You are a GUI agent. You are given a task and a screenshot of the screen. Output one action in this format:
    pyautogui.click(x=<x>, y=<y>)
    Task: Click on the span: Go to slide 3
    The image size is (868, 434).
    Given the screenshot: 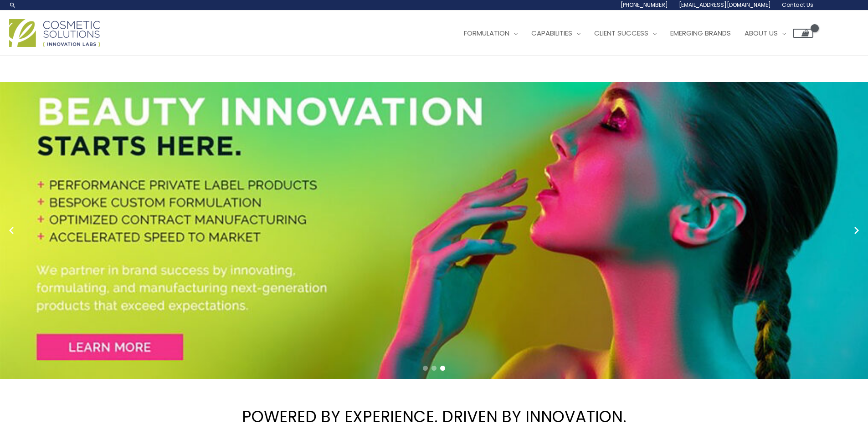 What is the action you would take?
    pyautogui.click(x=442, y=367)
    